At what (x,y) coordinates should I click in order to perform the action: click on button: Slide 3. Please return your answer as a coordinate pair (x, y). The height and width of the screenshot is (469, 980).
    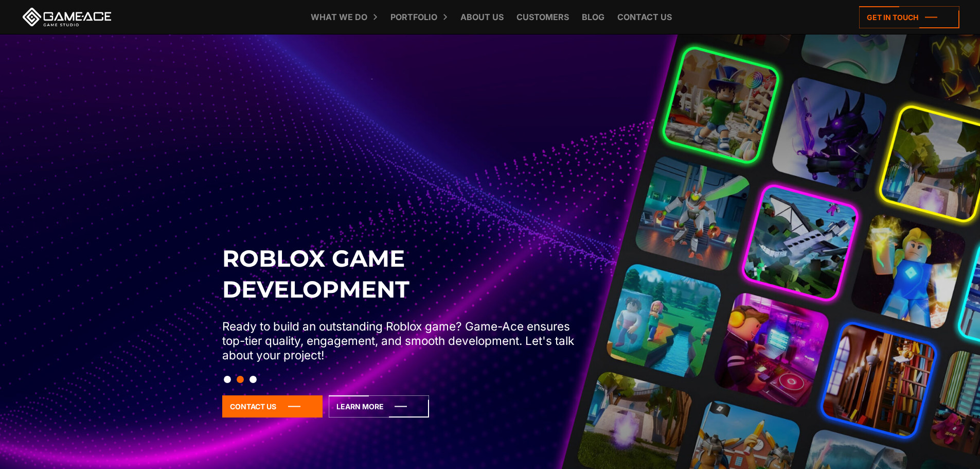
    Looking at the image, I should click on (253, 379).